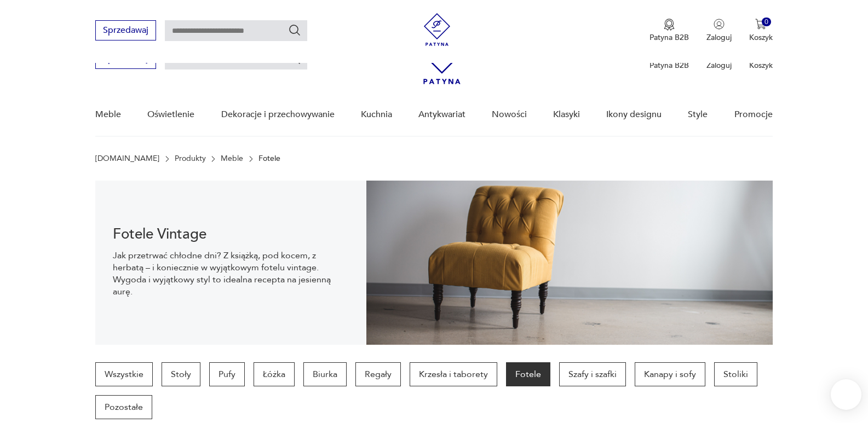 The width and height of the screenshot is (868, 423). What do you see at coordinates (378, 374) in the screenshot?
I see `a: Regały` at bounding box center [378, 374].